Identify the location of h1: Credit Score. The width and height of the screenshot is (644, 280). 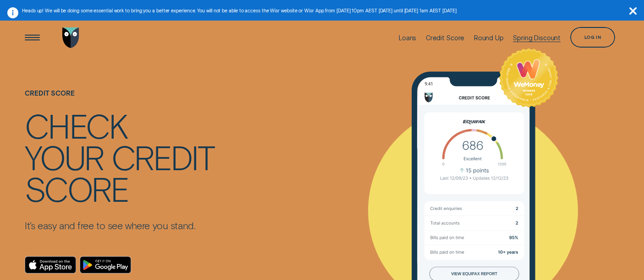
(119, 100).